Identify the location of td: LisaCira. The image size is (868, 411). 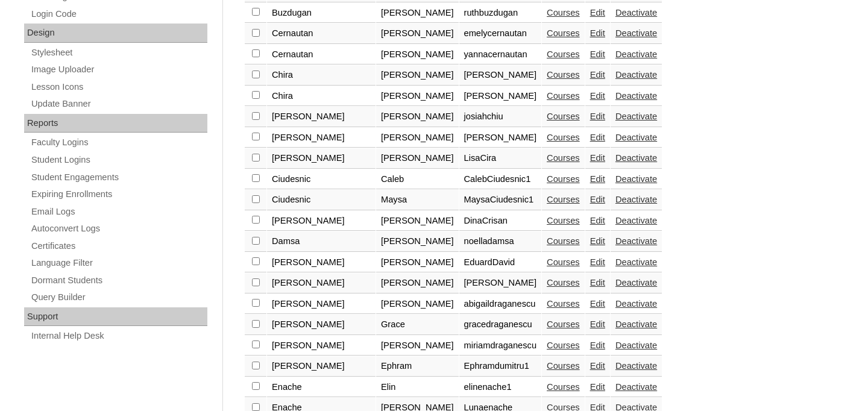
(500, 158).